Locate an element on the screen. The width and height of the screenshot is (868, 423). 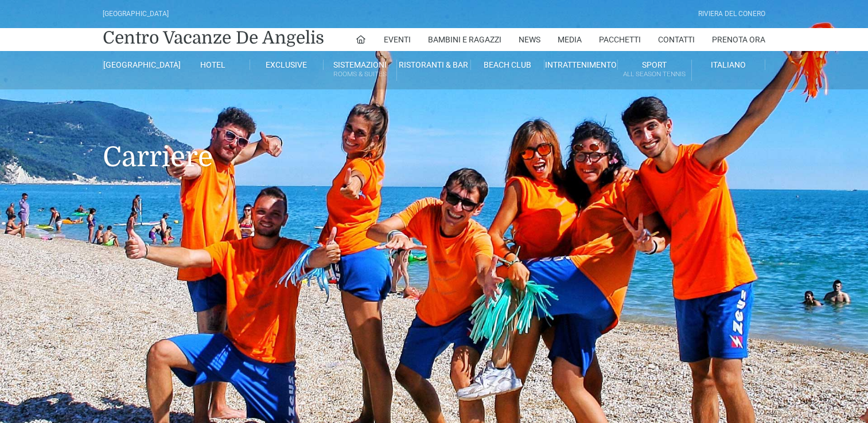
a: Beach Club is located at coordinates (507, 65).